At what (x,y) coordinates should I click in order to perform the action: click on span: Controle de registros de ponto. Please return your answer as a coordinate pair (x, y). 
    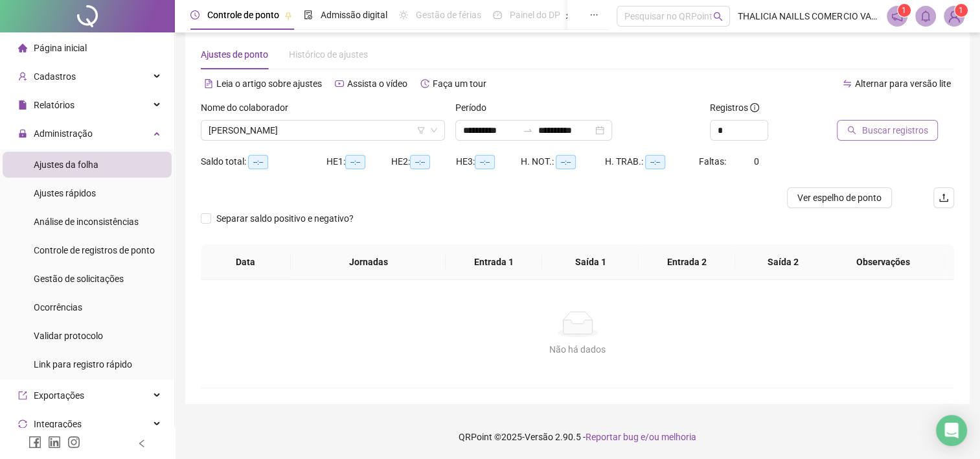
    Looking at the image, I should click on (94, 250).